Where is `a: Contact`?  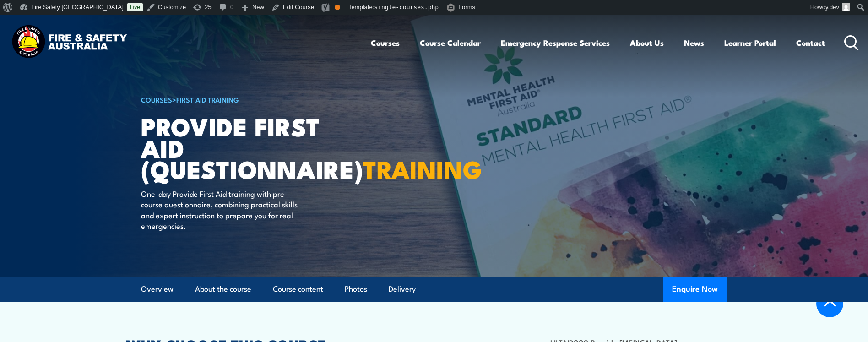 a: Contact is located at coordinates (810, 43).